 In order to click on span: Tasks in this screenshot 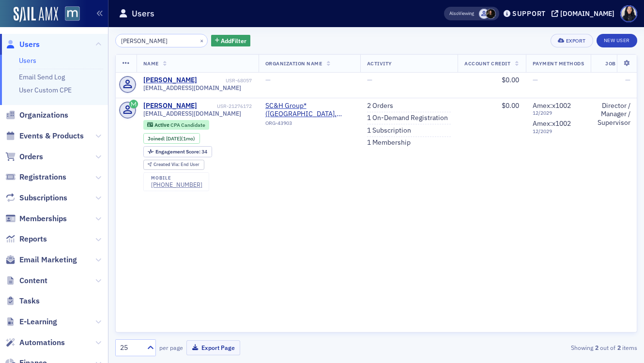, I will do `click(29, 301)`.